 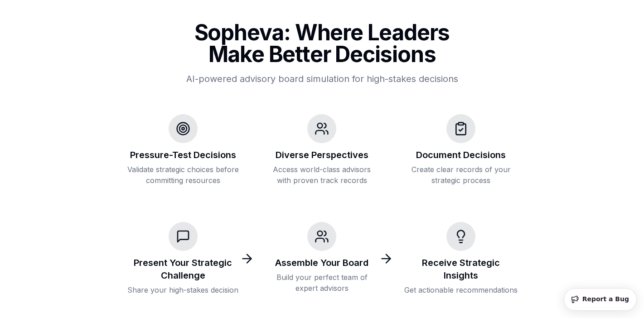 What do you see at coordinates (322, 43) in the screenshot?
I see `h1: Sopheva: Where Leaders Make Better Decisions` at bounding box center [322, 43].